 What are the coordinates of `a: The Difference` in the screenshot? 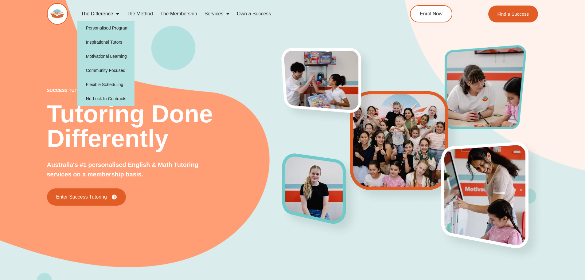 It's located at (100, 14).